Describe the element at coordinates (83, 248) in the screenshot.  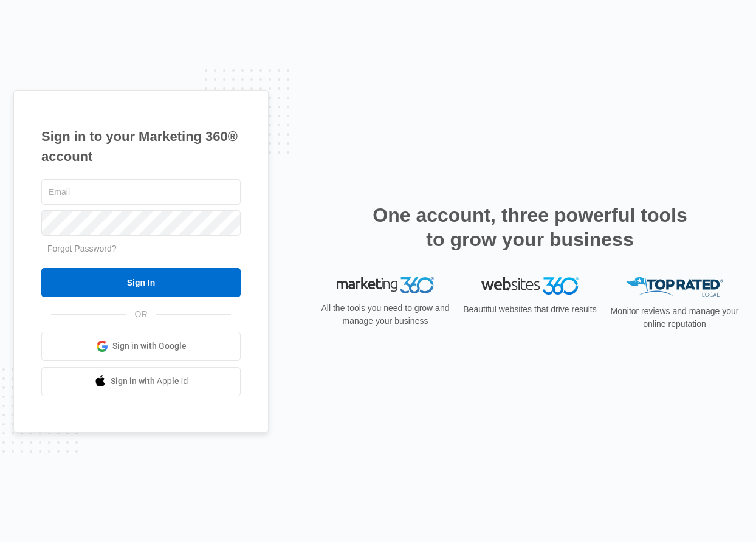
I see `a: Forgot Password?` at that location.